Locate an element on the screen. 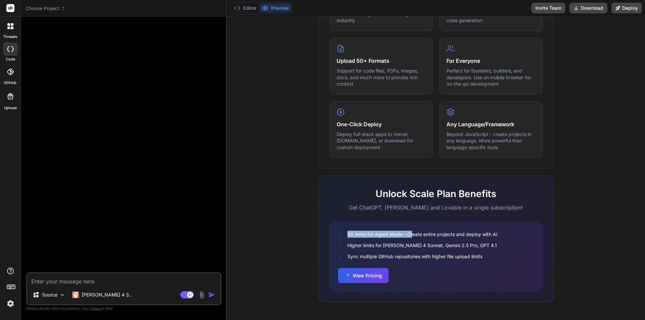 The image size is (645, 320). p: Beyond JavaScript - create projects in any language. More powerful than language-specific tools is located at coordinates (491, 141).